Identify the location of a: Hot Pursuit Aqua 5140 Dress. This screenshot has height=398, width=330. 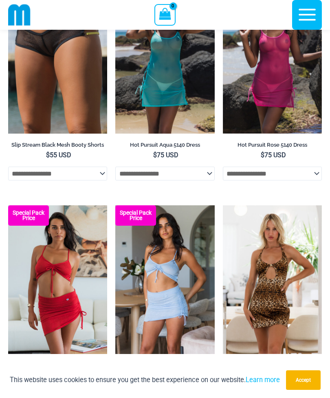
(165, 146).